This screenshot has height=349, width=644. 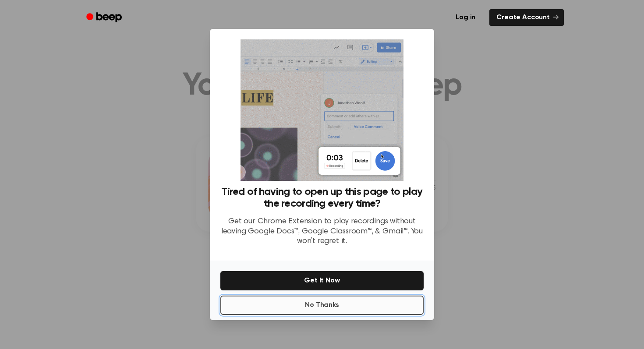 I want to click on button: No Thanks, so click(x=322, y=305).